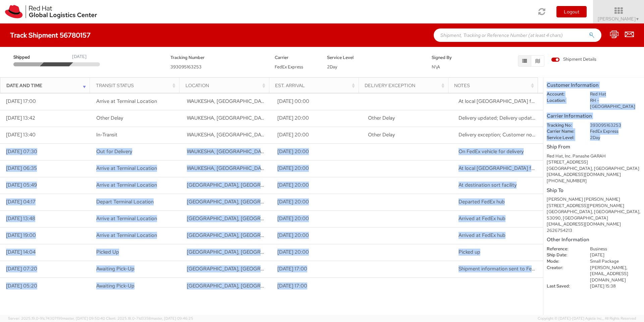 The height and width of the screenshot is (322, 644). Describe the element at coordinates (487, 185) in the screenshot. I see `span: At destination sort facility` at that location.